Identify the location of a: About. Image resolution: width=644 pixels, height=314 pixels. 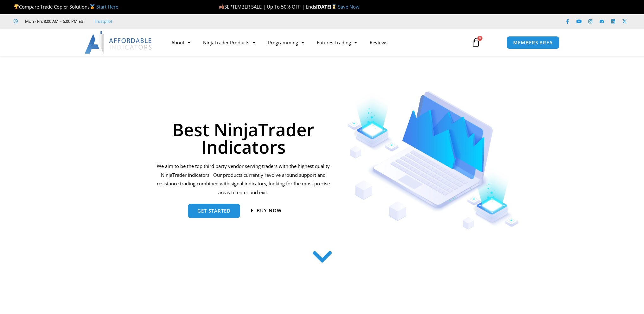
(181, 43).